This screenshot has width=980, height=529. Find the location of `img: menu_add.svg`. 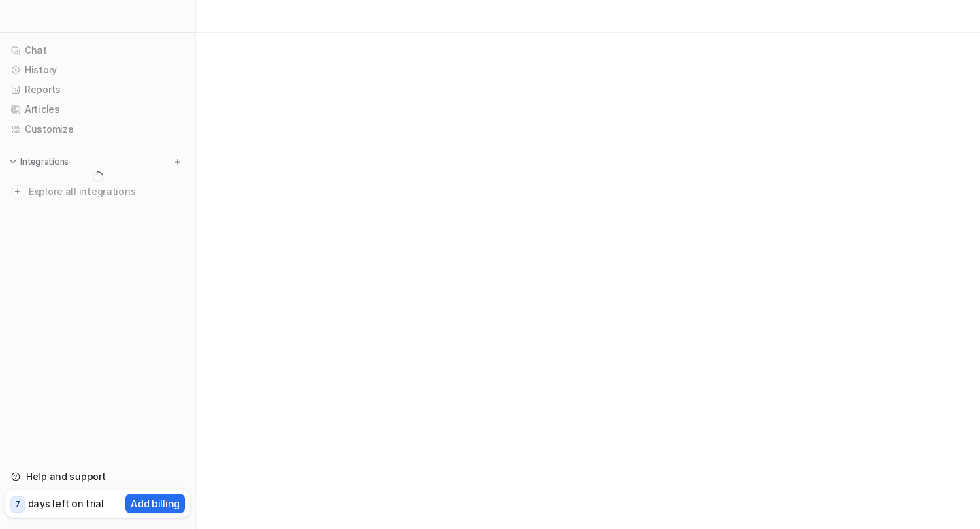

img: menu_add.svg is located at coordinates (177, 162).